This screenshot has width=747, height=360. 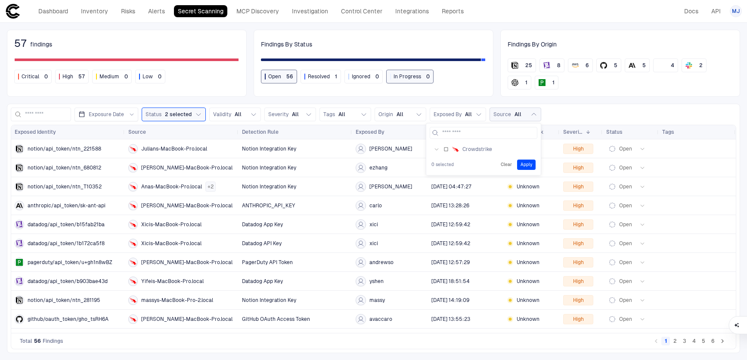 What do you see at coordinates (615, 65) in the screenshot?
I see `span: 5` at bounding box center [615, 65].